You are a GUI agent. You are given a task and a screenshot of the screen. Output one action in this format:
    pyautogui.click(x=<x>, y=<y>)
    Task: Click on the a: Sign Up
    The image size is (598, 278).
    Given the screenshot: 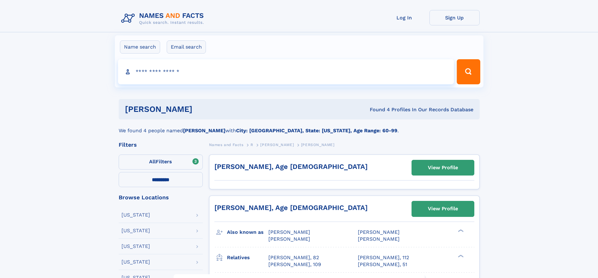 What is the action you would take?
    pyautogui.click(x=454, y=18)
    